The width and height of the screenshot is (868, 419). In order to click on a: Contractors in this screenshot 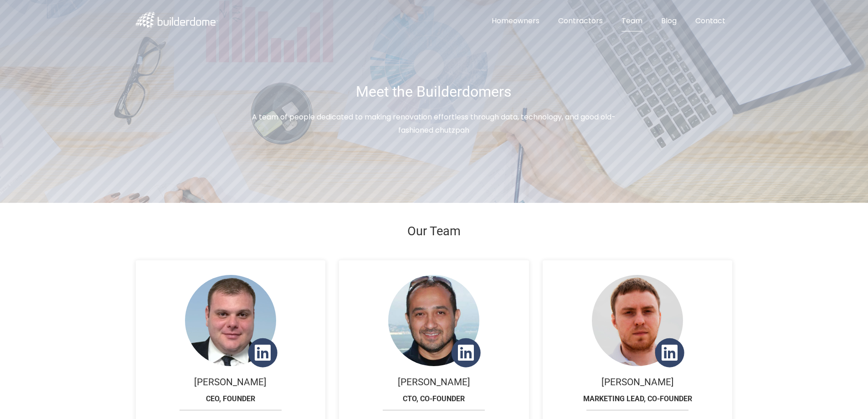, I will do `click(580, 21)`.